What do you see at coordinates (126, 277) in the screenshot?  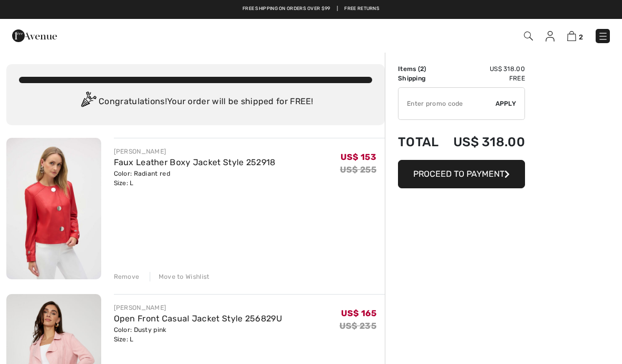 I see `div: Remove` at bounding box center [126, 277].